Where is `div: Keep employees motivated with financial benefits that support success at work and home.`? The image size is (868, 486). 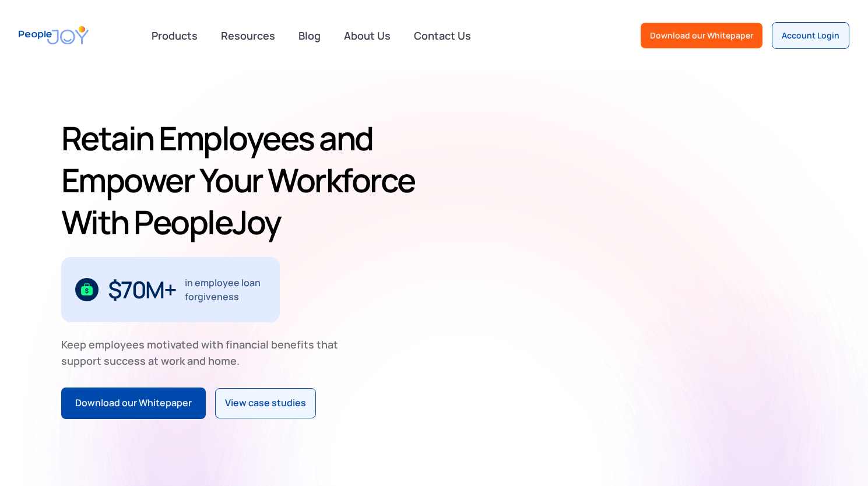
div: Keep employees motivated with financial benefits that support success at work and home. is located at coordinates (204, 352).